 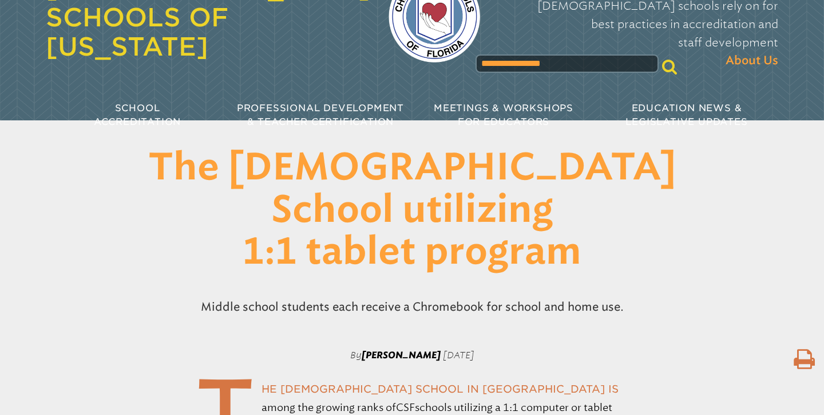 What do you see at coordinates (321, 115) in the screenshot?
I see `span: Professional Development & Teacher Certification` at bounding box center [321, 115].